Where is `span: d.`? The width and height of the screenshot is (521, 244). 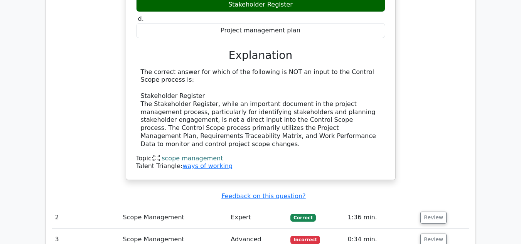
span: d. is located at coordinates (141, 19).